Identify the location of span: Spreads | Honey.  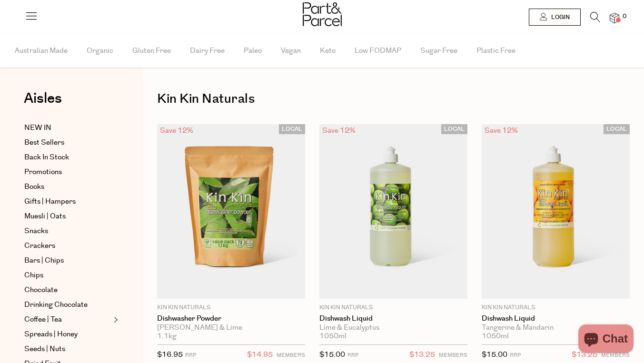
(51, 335).